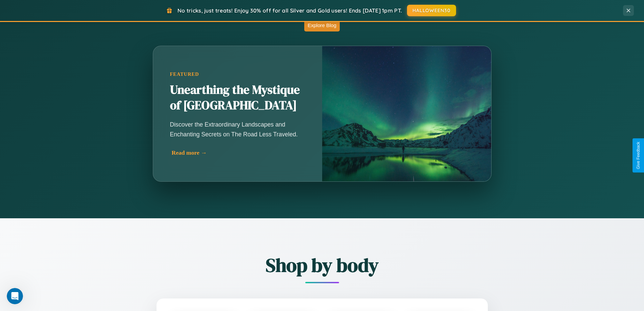  Describe the element at coordinates (238, 74) in the screenshot. I see `div: Featured` at that location.